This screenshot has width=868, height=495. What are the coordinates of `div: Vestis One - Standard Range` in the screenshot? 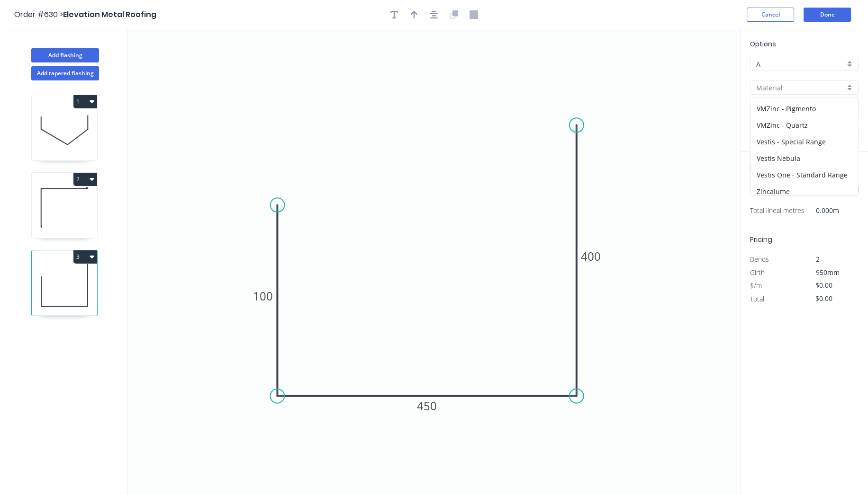 It's located at (804, 174).